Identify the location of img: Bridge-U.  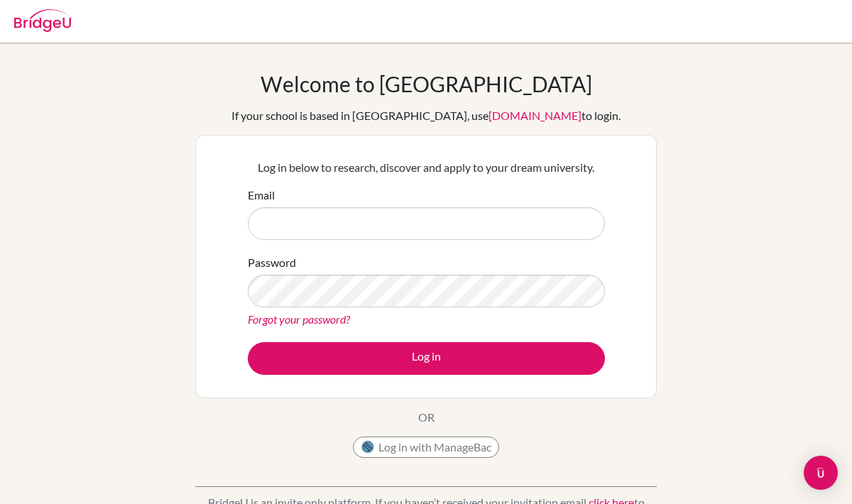
(42, 21).